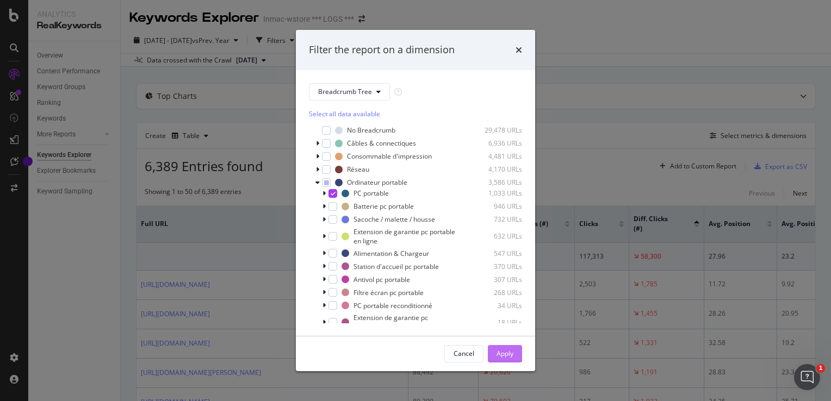 This screenshot has height=401, width=831. Describe the element at coordinates (505, 353) in the screenshot. I see `div: Apply` at that location.